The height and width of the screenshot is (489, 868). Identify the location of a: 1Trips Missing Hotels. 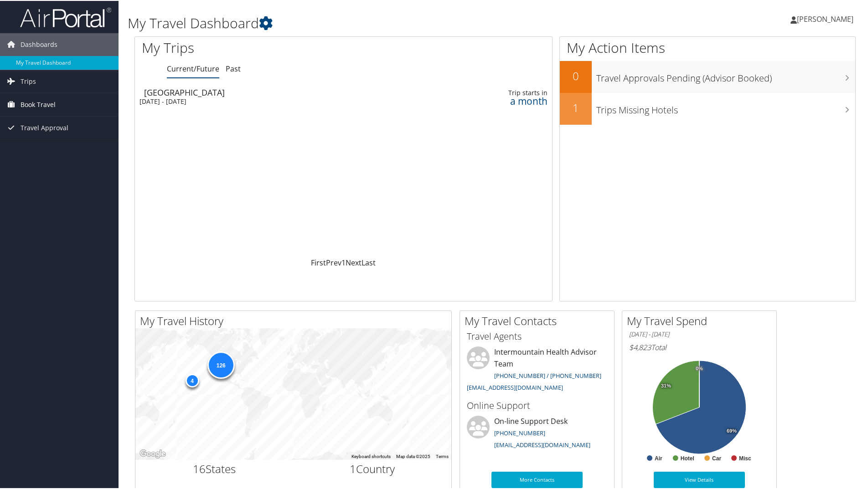
(707, 108).